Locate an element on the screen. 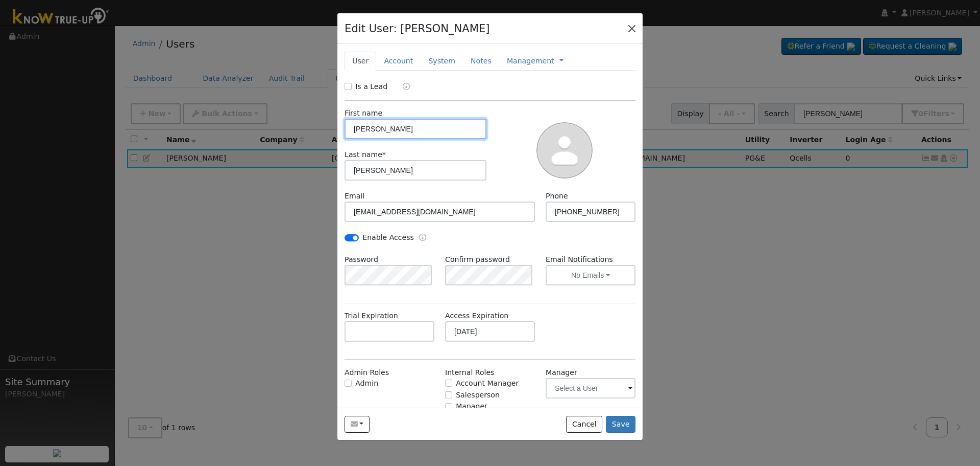 This screenshot has width=980, height=466. button: Cancel is located at coordinates (584, 424).